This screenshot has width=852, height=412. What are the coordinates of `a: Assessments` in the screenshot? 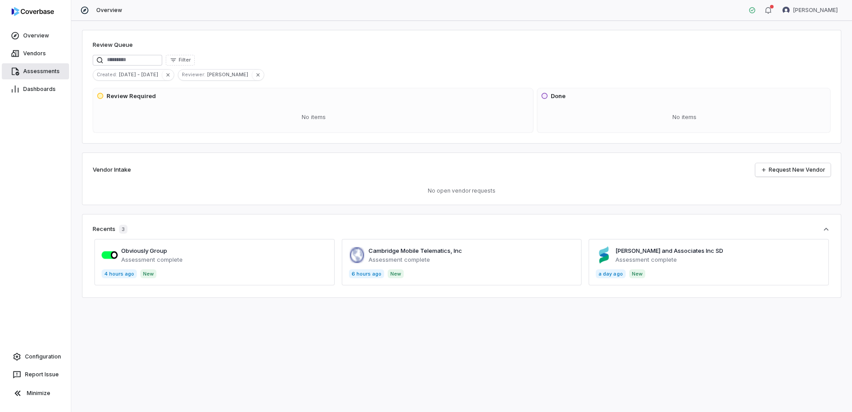 It's located at (35, 71).